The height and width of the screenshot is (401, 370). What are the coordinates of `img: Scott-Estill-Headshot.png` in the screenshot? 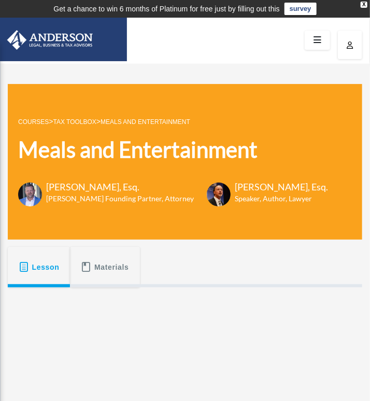 It's located at (219, 195).